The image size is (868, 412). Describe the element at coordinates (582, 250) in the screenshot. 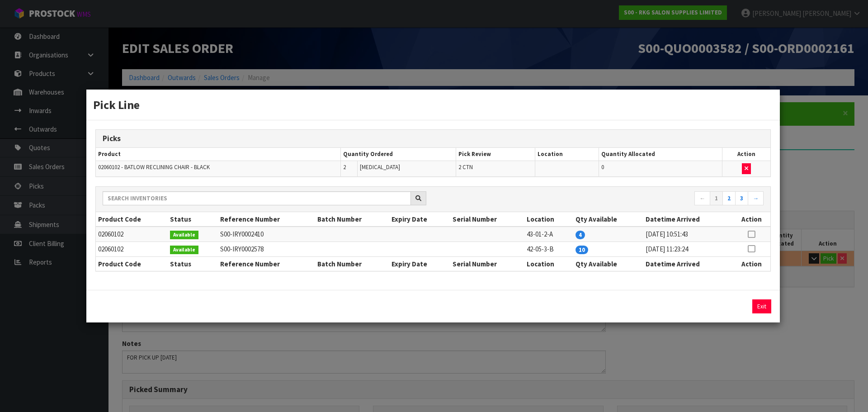

I see `span: 10` at that location.